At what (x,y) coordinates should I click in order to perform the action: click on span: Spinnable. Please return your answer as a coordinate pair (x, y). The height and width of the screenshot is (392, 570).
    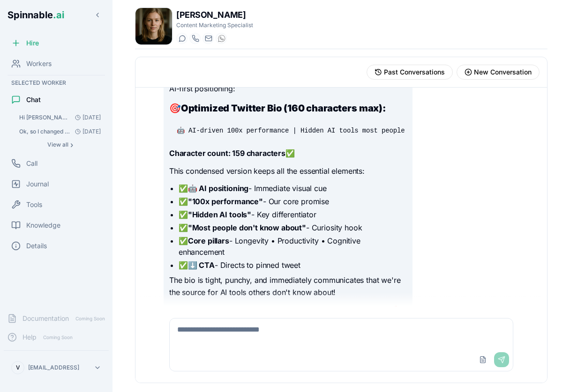
    Looking at the image, I should click on (36, 15).